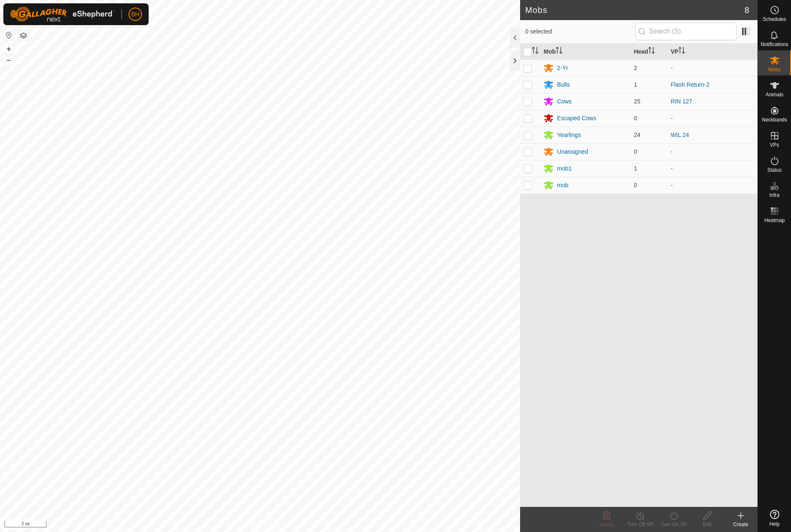 The width and height of the screenshot is (791, 532). What do you see at coordinates (674, 524) in the screenshot?
I see `div: Turn On VP` at bounding box center [674, 524].